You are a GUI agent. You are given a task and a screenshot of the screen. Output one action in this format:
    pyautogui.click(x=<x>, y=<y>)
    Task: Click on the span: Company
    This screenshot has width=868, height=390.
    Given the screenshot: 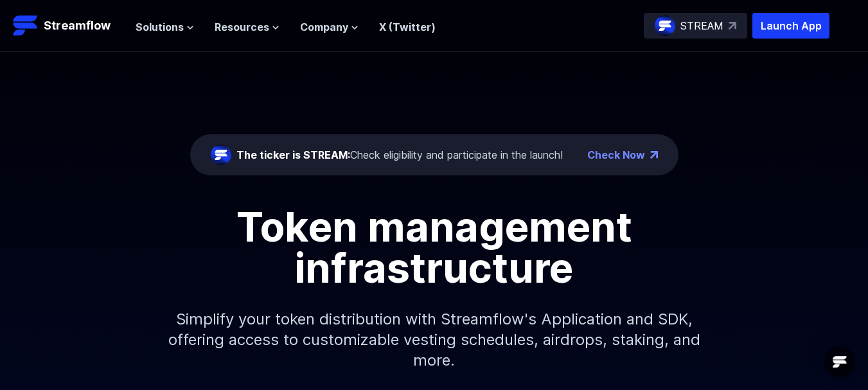 What is the action you would take?
    pyautogui.click(x=324, y=27)
    